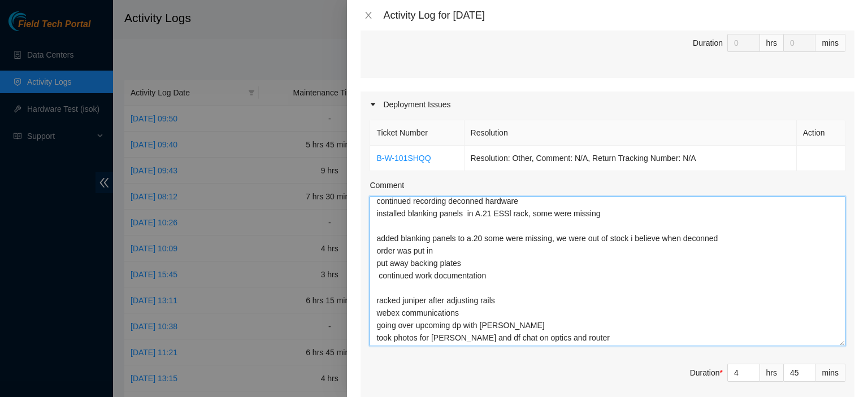 This screenshot has height=397, width=868. Describe the element at coordinates (369, 15) in the screenshot. I see `button: Close` at that location.